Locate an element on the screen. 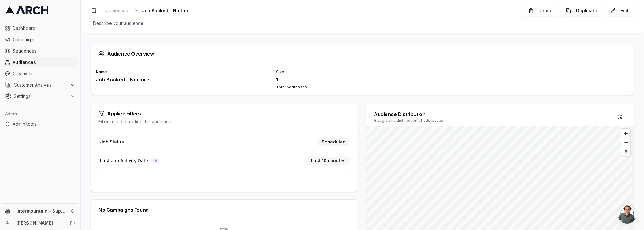 The width and height of the screenshot is (644, 230). a: Creatives is located at coordinates (40, 74).